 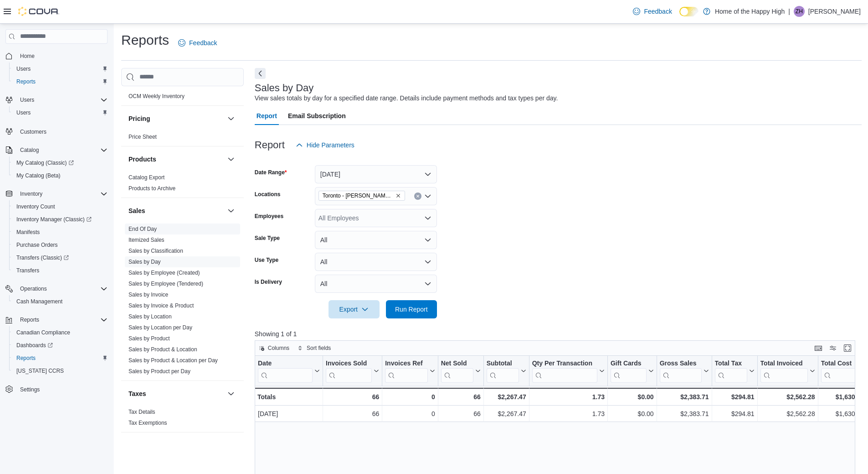 I want to click on a: Sales by Day, so click(x=145, y=262).